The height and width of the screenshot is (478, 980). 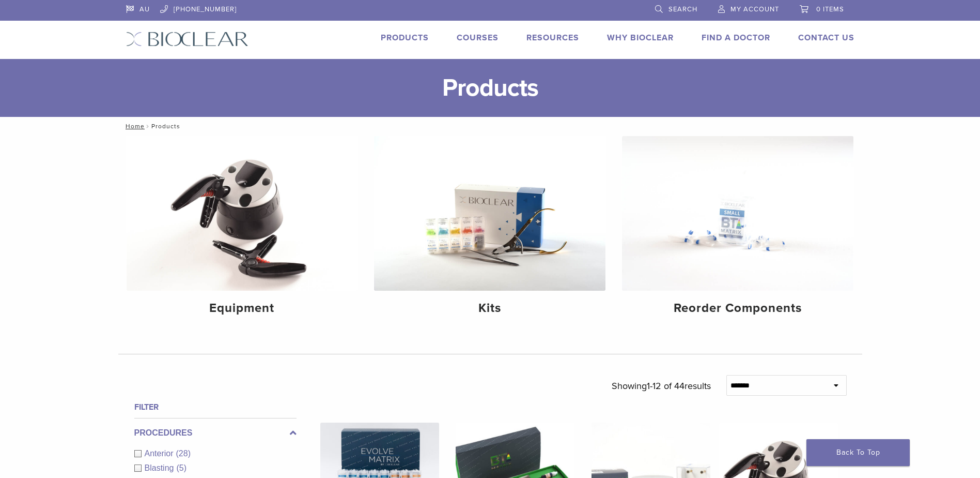 I want to click on img: Kits, so click(x=490, y=213).